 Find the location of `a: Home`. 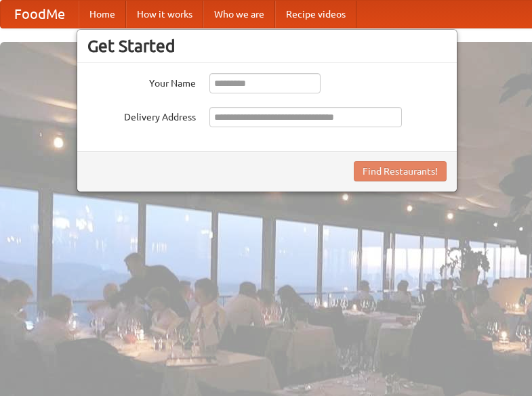

a: Home is located at coordinates (103, 14).